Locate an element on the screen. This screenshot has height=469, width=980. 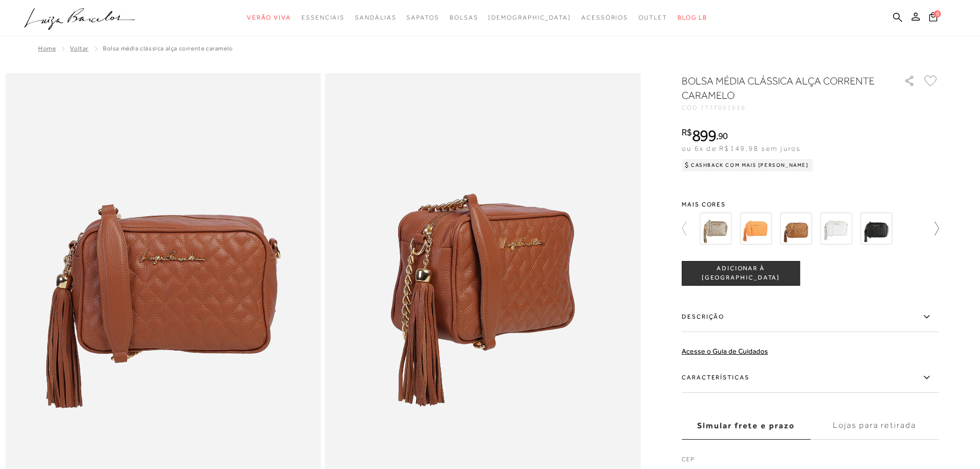
span: 7777051616 is located at coordinates (723, 108).